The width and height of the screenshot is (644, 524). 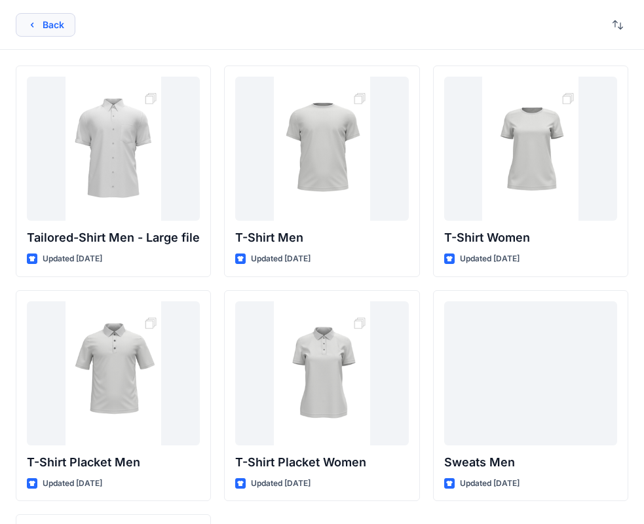 What do you see at coordinates (531, 373) in the screenshot?
I see `a: Sweats Men` at bounding box center [531, 373].